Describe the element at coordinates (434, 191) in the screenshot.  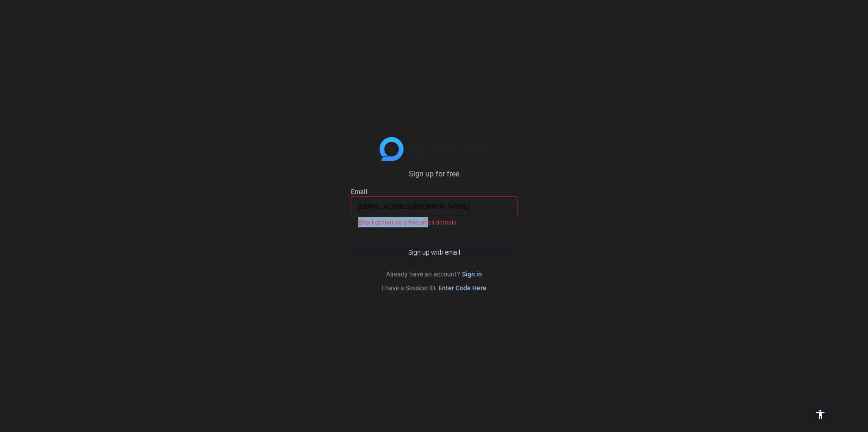
I see `label: Email` at that location.